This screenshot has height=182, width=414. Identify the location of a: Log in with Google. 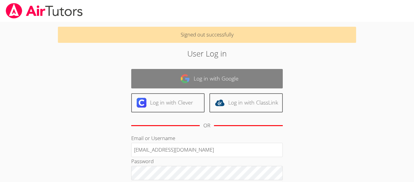
(207, 78).